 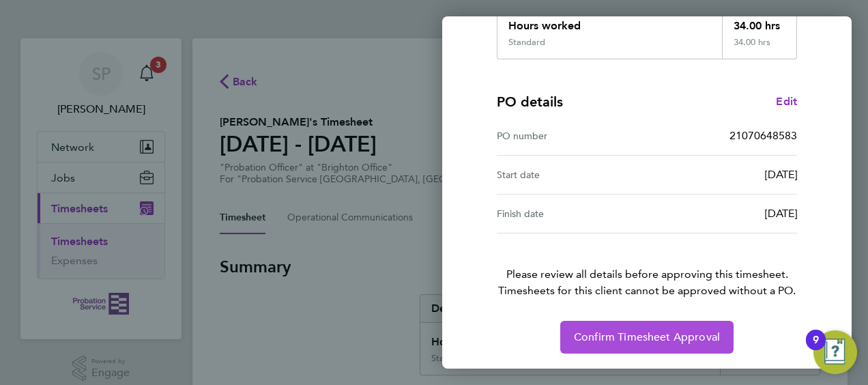 What do you see at coordinates (786, 101) in the screenshot?
I see `span: Edit` at bounding box center [786, 101].